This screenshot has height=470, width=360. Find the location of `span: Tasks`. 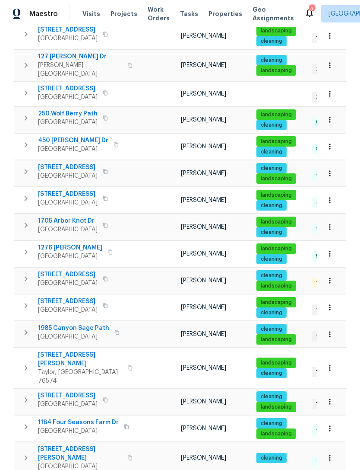

span: Tasks is located at coordinates (189, 14).